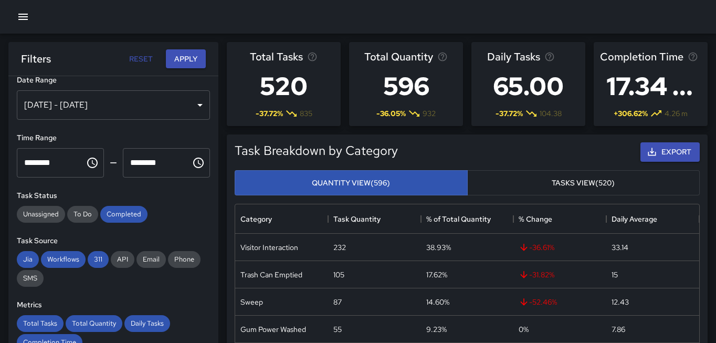 The image size is (716, 343). I want to click on svg: Average time taken to complete tasks in the selected period, compared to the previous period., so click(693, 57).